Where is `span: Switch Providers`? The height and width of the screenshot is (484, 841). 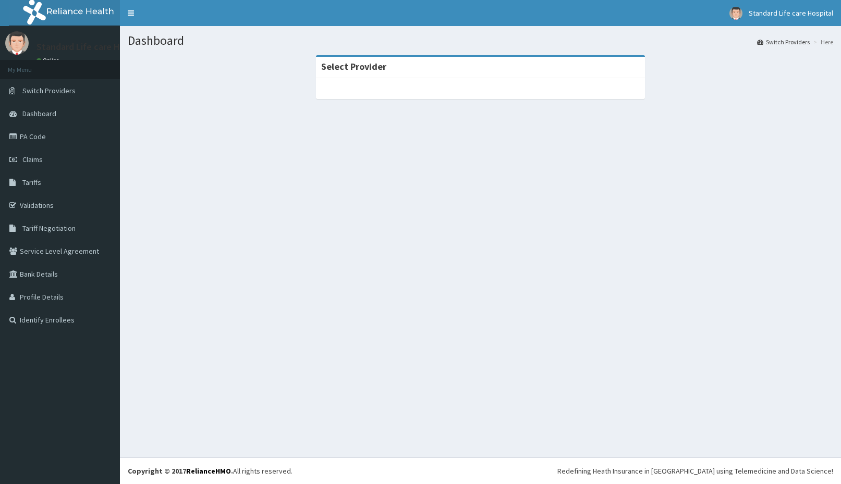 span: Switch Providers is located at coordinates (49, 91).